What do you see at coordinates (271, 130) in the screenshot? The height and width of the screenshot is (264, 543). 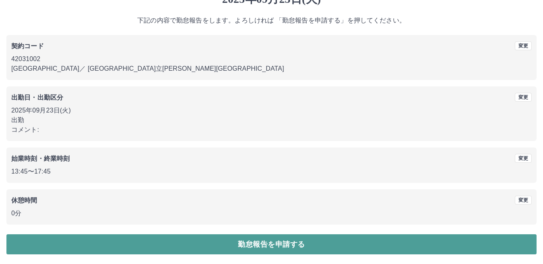 I see `p: コメント:` at bounding box center [271, 130].